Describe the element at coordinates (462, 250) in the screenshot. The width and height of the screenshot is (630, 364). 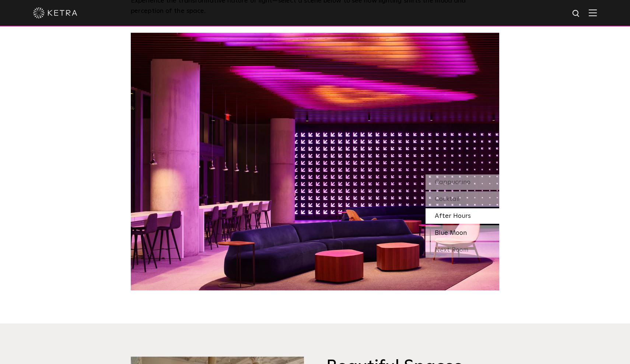
I see `div: Next Room` at that location.